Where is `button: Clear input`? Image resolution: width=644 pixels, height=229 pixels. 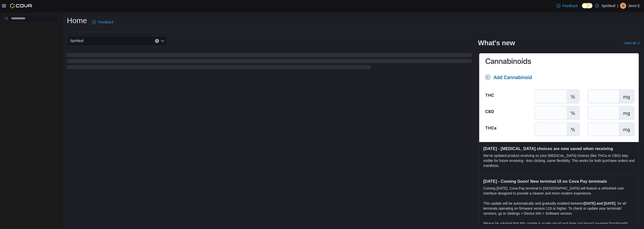
button: Clear input is located at coordinates (157, 41).